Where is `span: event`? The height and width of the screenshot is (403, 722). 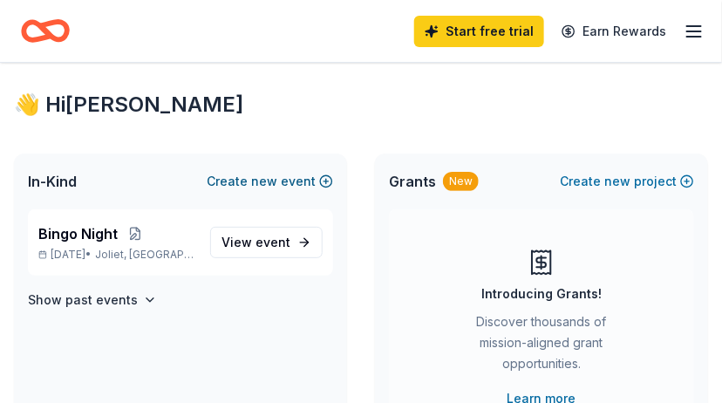 span: event is located at coordinates (273, 241).